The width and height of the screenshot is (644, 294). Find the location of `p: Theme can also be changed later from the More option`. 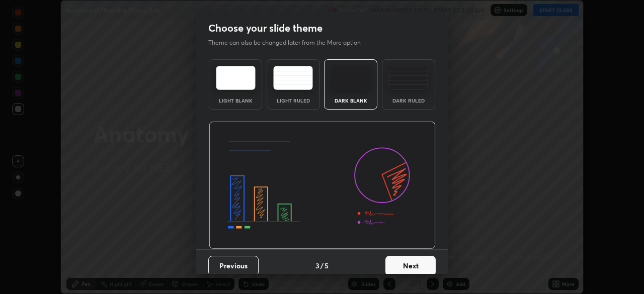

p: Theme can also be changed later from the More option is located at coordinates (289, 42).